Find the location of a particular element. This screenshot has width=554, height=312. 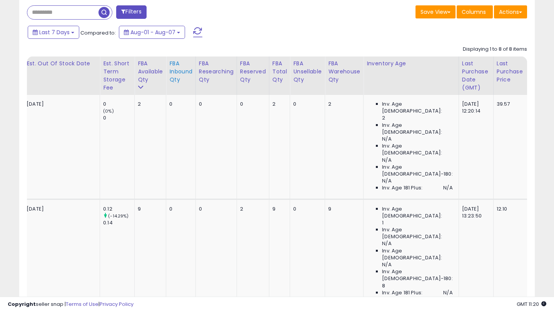

button: Actions is located at coordinates (511, 12).